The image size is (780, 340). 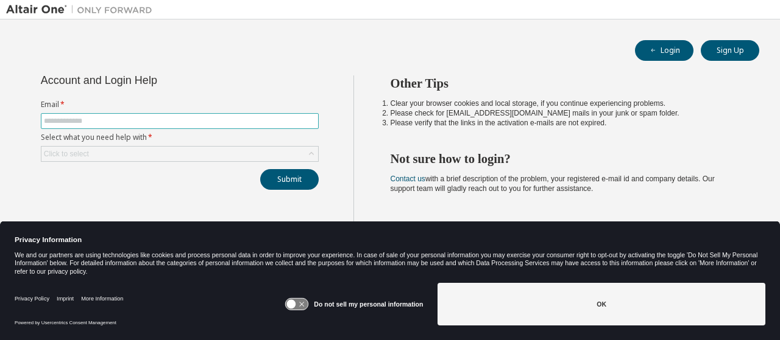 I want to click on button: Submit, so click(x=289, y=180).